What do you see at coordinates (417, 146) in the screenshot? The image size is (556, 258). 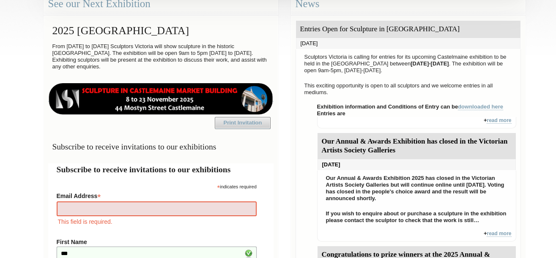 I see `div: Our Annual & Awards Exhibition has closed in the Victorian Artists Society Galleries` at bounding box center [417, 146].